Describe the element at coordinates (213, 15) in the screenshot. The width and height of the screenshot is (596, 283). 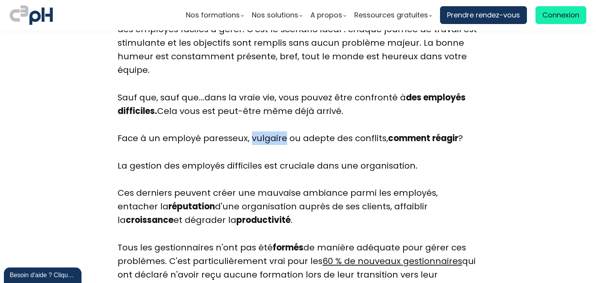
I see `span: Nos formations` at that location.